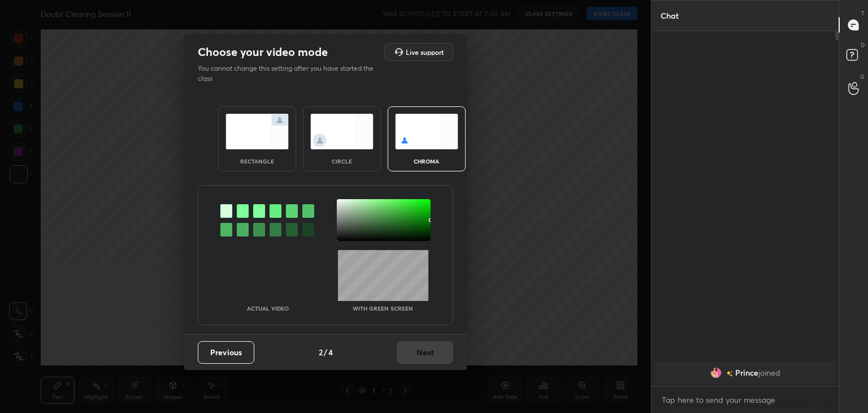  Describe the element at coordinates (342, 131) in the screenshot. I see `img: circleScreenIcon.acc0effb.svg` at that location.